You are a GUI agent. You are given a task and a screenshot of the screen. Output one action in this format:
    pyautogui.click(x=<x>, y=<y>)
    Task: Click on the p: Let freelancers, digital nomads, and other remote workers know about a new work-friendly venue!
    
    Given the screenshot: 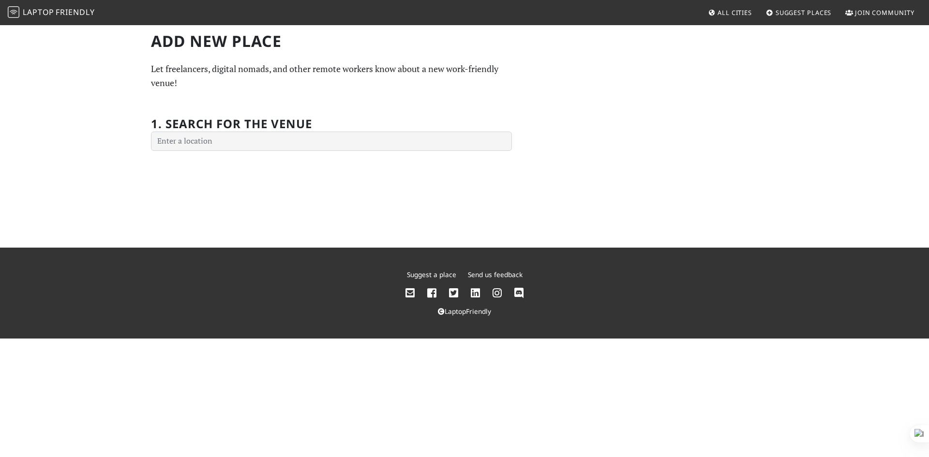 What is the action you would take?
    pyautogui.click(x=331, y=76)
    